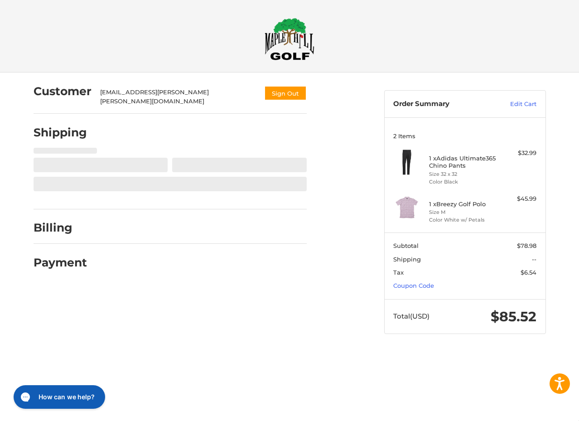  What do you see at coordinates (463, 162) in the screenshot?
I see `h4: 1 x Adidas Ultimate365 Chino Pants` at bounding box center [463, 162].